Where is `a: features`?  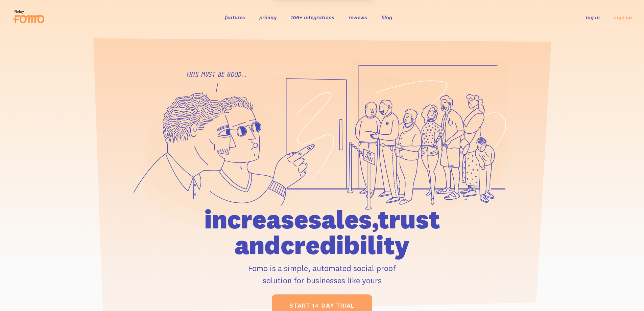
a: features is located at coordinates (235, 17).